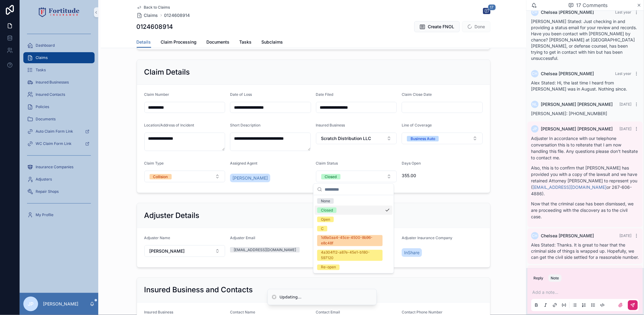 The width and height of the screenshot is (644, 315). Describe the element at coordinates (153, 8) in the screenshot. I see `a: Back to Claims` at that location.